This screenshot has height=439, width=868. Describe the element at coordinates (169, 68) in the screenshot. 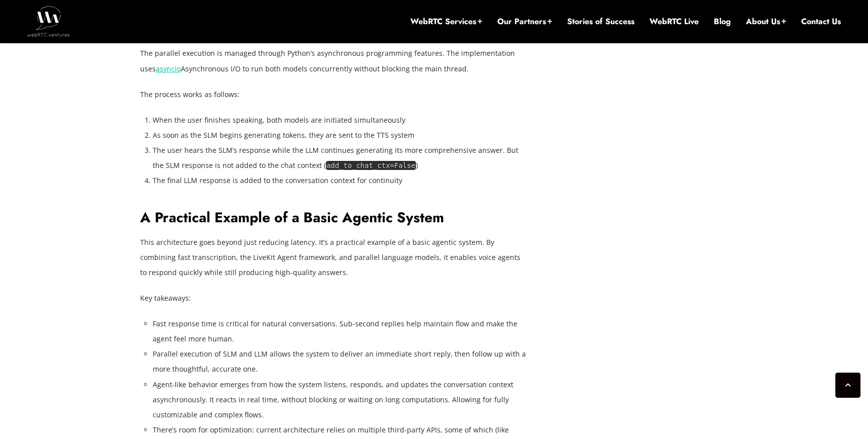

I see `a: asyncio` at that location.